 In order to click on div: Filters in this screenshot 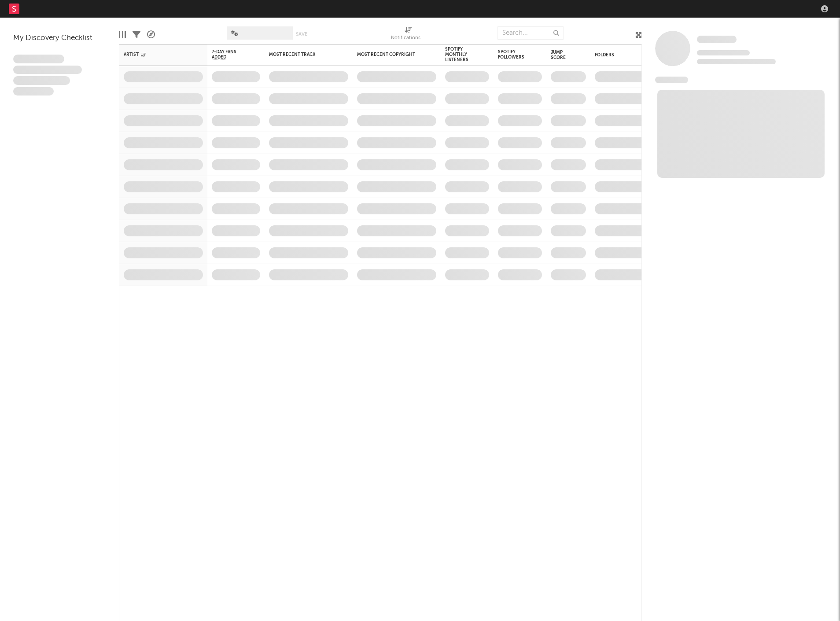, I will do `click(136, 35)`.